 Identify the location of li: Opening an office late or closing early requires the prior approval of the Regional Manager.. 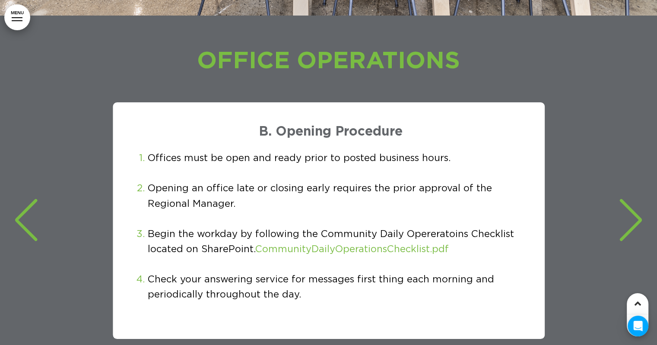
(337, 196).